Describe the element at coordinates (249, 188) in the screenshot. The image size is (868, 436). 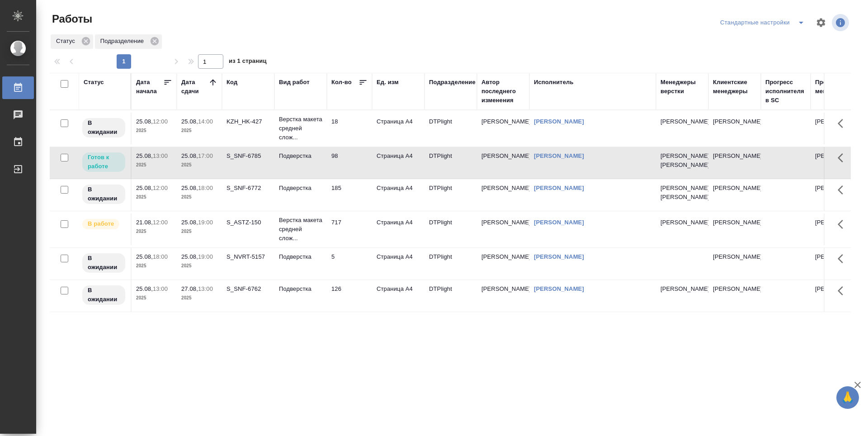
I see `div: S_SNF-6772` at that location.